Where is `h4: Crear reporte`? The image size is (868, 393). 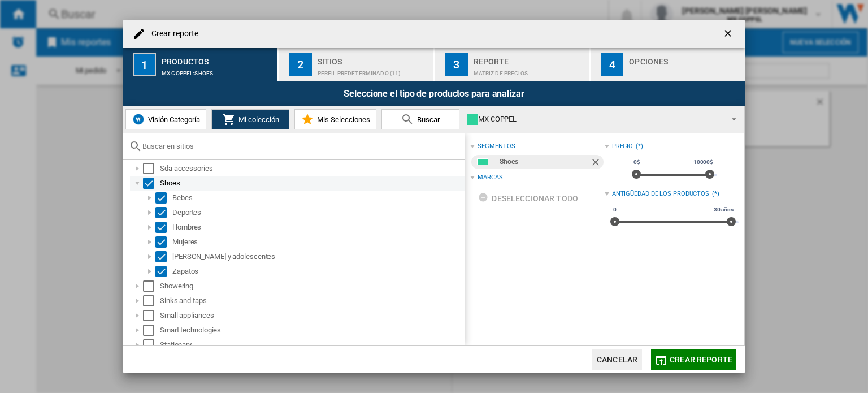 h4: Crear reporte is located at coordinates (172, 34).